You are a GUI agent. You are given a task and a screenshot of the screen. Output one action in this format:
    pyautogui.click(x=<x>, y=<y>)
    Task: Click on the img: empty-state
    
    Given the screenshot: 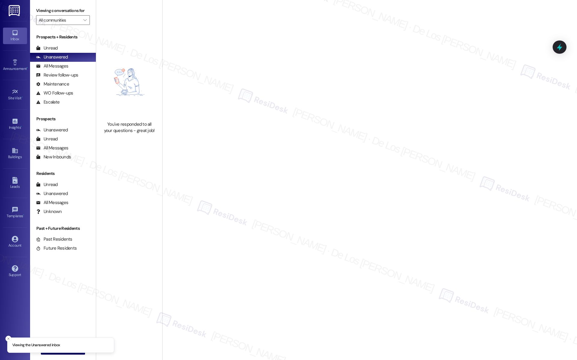 What is the action you would take?
    pyautogui.click(x=129, y=82)
    